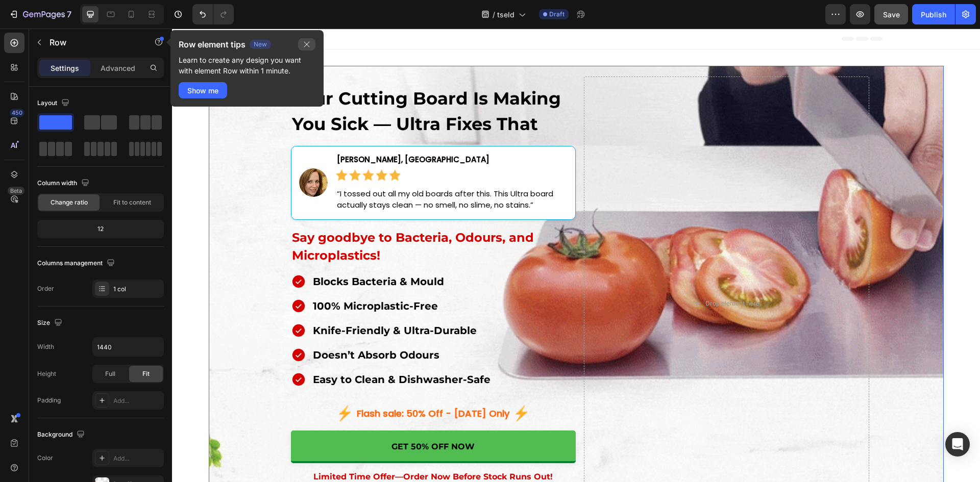  Describe the element at coordinates (230, 351) in the screenshot. I see `p: Easy to Clean & Dishwasher-Safe` at that location.